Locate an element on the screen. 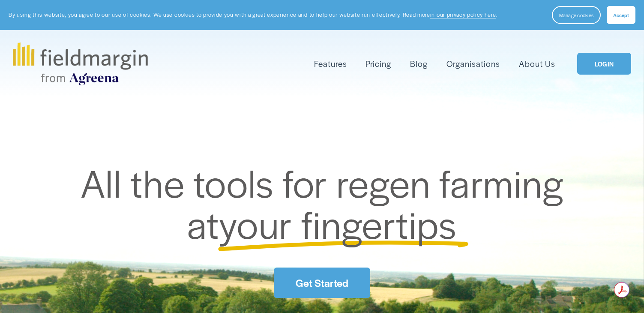  a: LOGIN is located at coordinates (604, 64).